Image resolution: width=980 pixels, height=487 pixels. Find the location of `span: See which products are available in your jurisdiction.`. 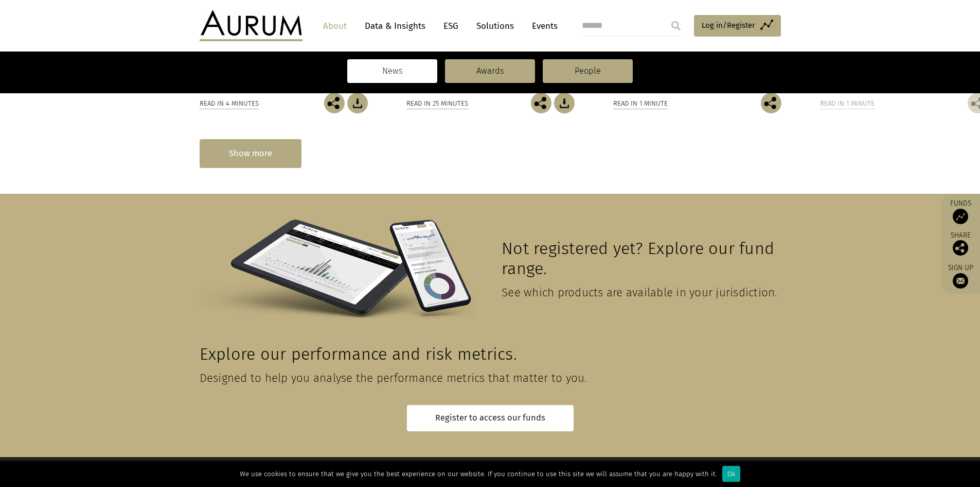

span: See which products are available in your jurisdiction. is located at coordinates (640, 292).